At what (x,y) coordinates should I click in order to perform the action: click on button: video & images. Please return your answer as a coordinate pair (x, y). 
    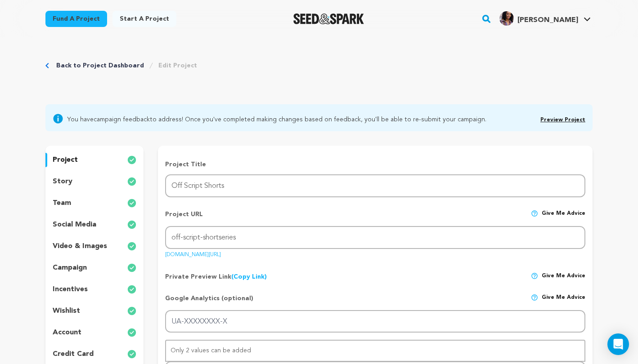
    Looking at the image, I should click on (95, 246).